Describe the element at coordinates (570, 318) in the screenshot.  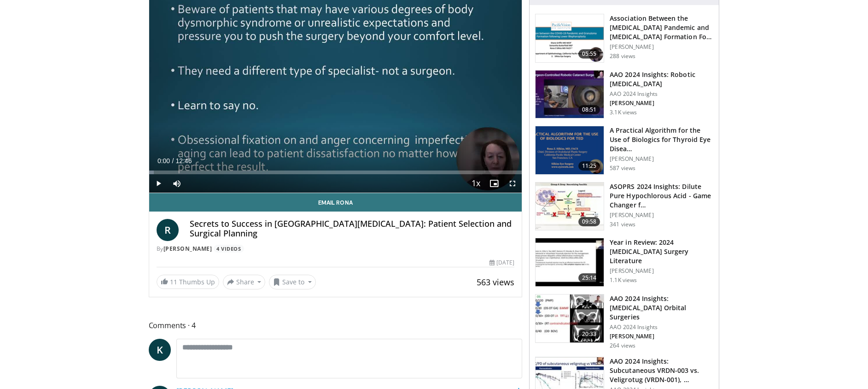
I see `img: a2f2ff0b-29d7-4233-8ea1-7a069e295e2f.150x105_q85_crop-smart_upscale.jpg` at that location.